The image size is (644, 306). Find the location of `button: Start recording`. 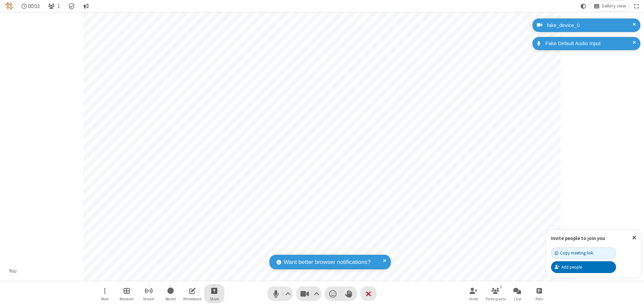

button: Start recording is located at coordinates (171, 294).